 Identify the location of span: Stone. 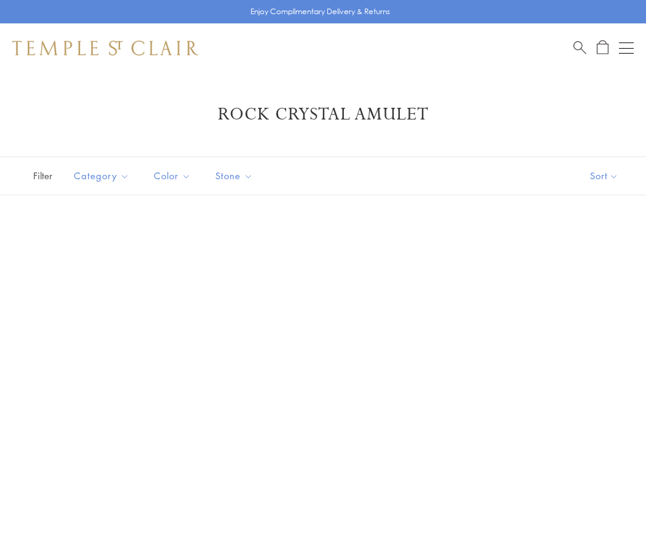
(236, 175).